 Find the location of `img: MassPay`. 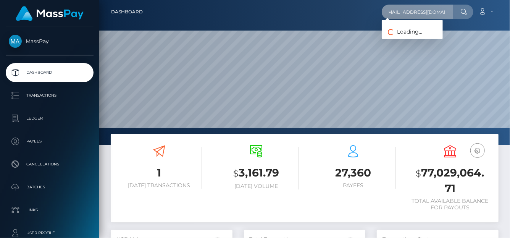

img: MassPay is located at coordinates (15, 41).